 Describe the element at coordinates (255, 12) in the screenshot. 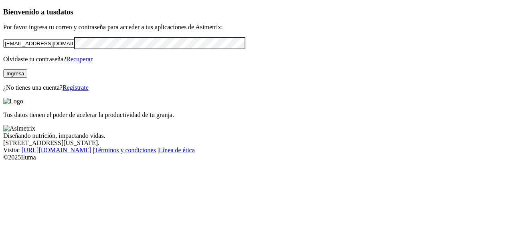

I see `h3: Bienvenido a tus` at that location.